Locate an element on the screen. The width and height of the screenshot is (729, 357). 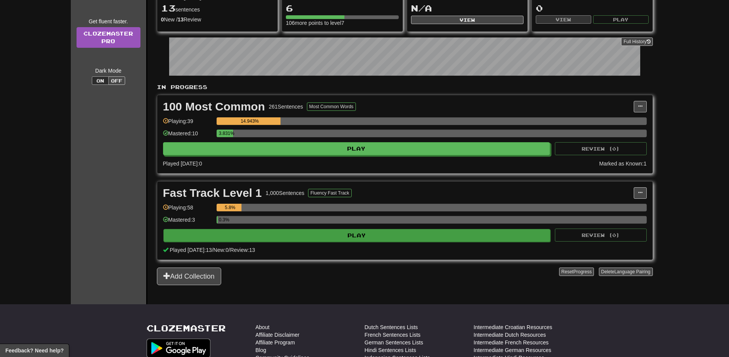
button: Full History is located at coordinates (637, 42).